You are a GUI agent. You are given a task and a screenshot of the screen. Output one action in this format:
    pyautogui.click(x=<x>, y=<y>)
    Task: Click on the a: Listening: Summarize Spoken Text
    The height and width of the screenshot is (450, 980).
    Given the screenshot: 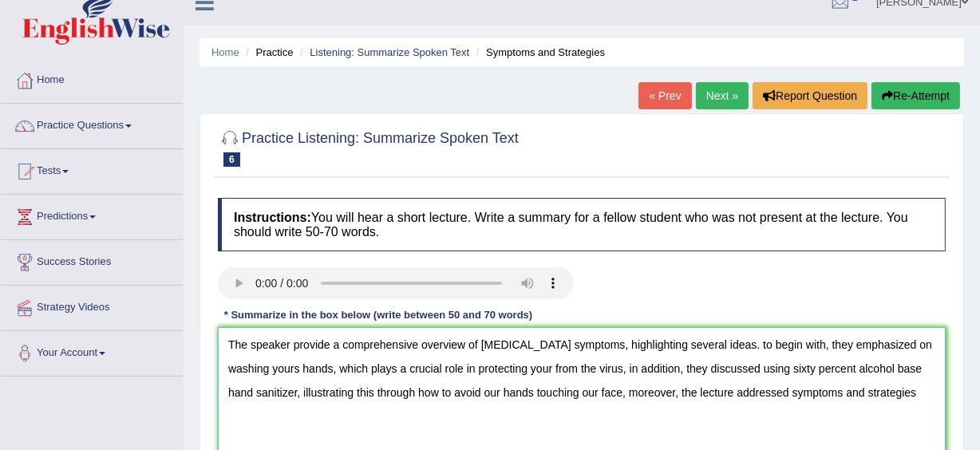 What is the action you would take?
    pyautogui.click(x=389, y=52)
    